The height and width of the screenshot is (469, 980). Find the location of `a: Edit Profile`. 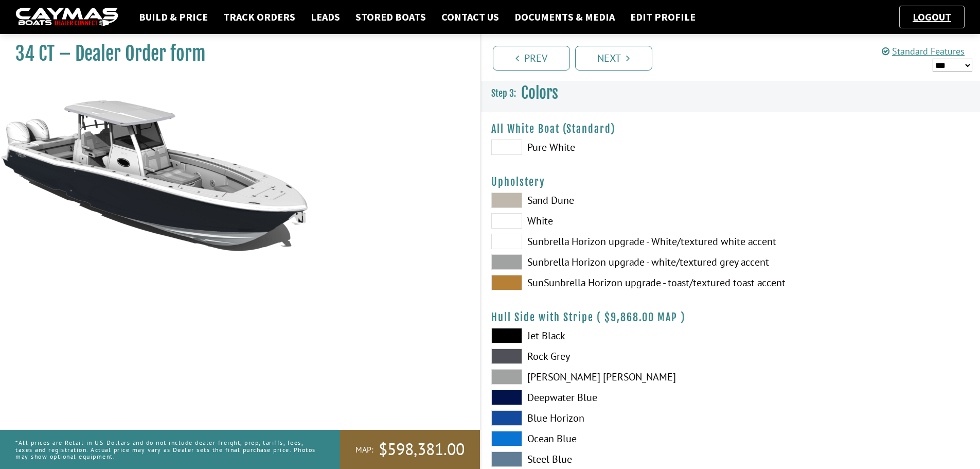

a: Edit Profile is located at coordinates (662, 17).